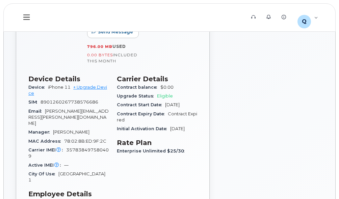  What do you see at coordinates (38, 87) in the screenshot?
I see `span: Device` at bounding box center [38, 87].